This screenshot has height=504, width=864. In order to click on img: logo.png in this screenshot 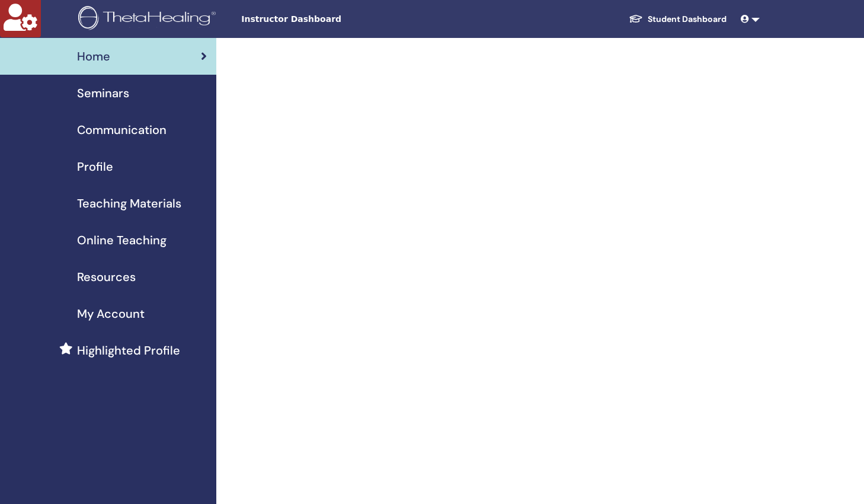, I will do `click(149, 19)`.